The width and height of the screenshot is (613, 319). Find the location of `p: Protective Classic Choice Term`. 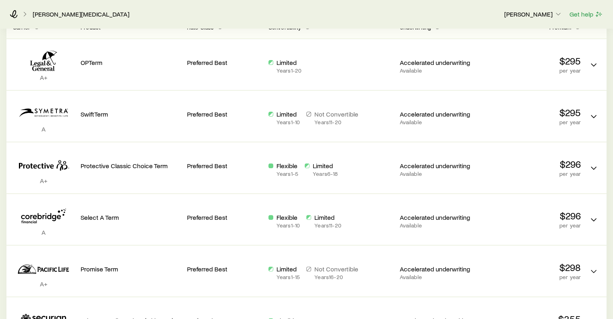

p: Protective Classic Choice Term is located at coordinates (131, 166).